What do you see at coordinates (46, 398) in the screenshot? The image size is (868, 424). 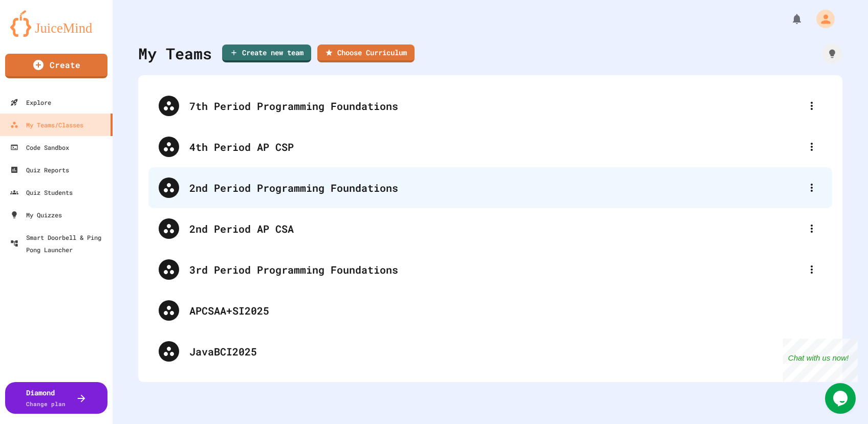 I see `div: Diamond` at bounding box center [46, 398].